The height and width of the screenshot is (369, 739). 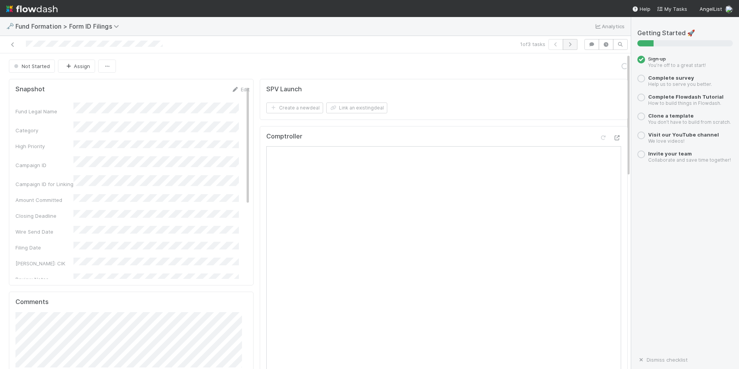 What do you see at coordinates (689, 160) in the screenshot?
I see `small: Collaborate and save time together!` at bounding box center [689, 160].